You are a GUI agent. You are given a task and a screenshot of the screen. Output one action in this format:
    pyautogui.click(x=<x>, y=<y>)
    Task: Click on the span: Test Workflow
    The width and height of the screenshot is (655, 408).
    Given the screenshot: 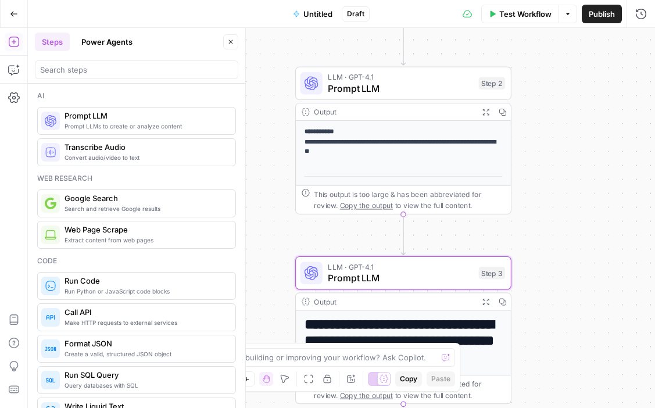 What is the action you would take?
    pyautogui.click(x=526, y=14)
    